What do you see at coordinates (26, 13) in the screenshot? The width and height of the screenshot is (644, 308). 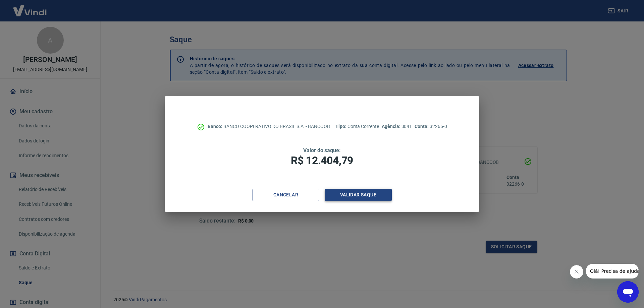 I see `div: v 4.0.25` at bounding box center [26, 13].